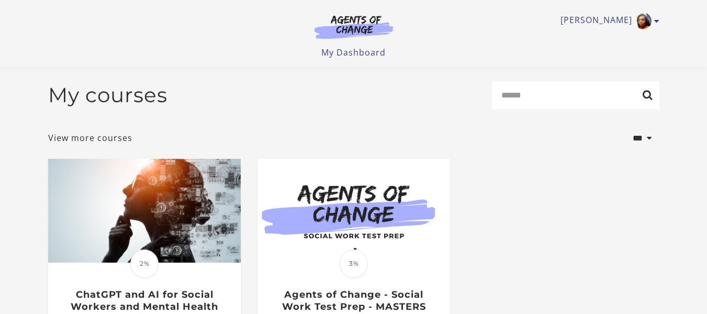  What do you see at coordinates (353, 300) in the screenshot?
I see `h3: Agents of Change - Social Work Test Prep - MASTERS` at bounding box center [353, 300].